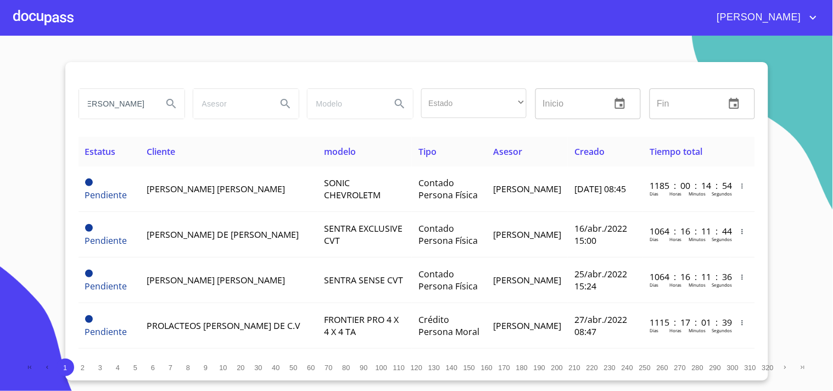 The height and width of the screenshot is (391, 833). Describe the element at coordinates (363, 234) in the screenshot. I see `span: SENTRA EXCLUSIVE CVT` at that location.